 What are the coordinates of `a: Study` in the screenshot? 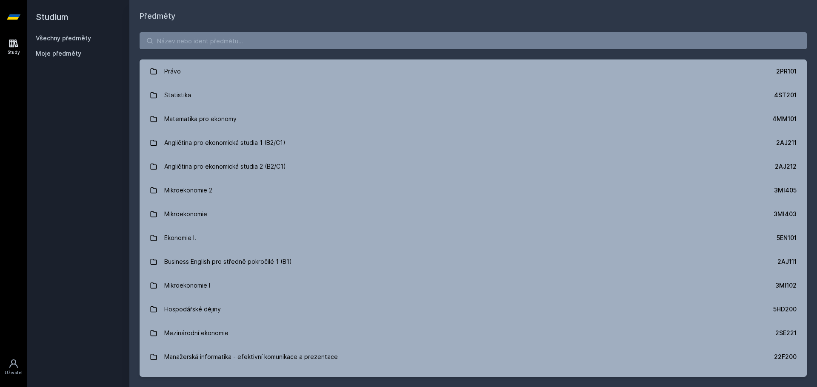 It's located at (14, 47).